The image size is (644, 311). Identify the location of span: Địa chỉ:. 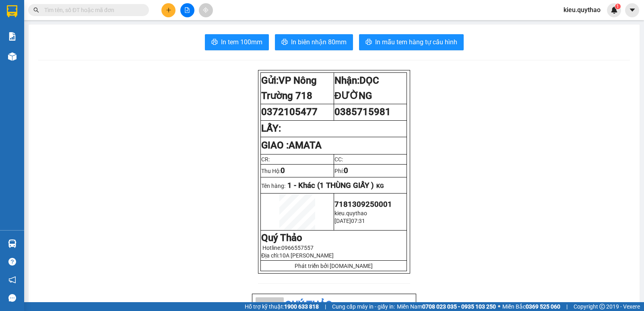
(297, 256).